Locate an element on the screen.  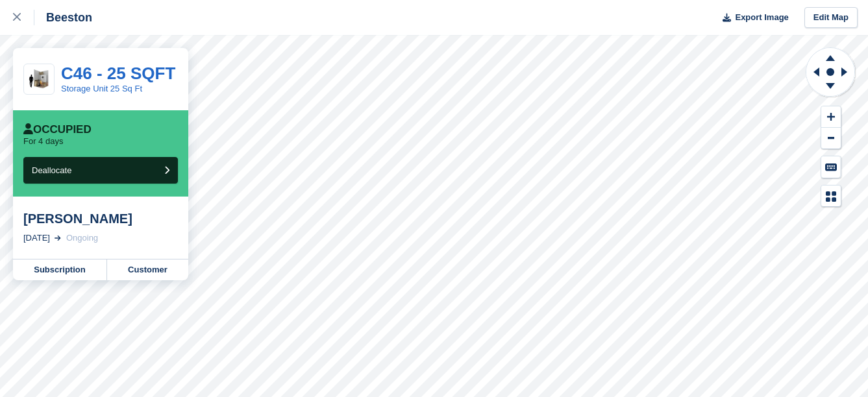
button: Export Image is located at coordinates (752, 18).